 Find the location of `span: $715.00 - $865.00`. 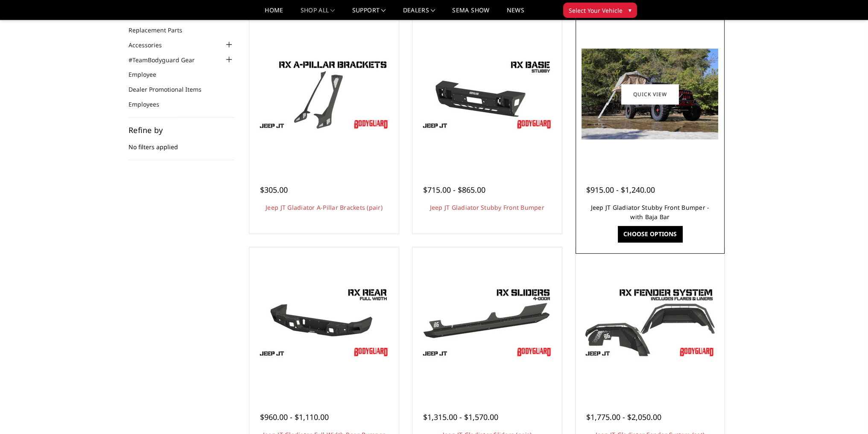

span: $715.00 - $865.00 is located at coordinates (454, 190).